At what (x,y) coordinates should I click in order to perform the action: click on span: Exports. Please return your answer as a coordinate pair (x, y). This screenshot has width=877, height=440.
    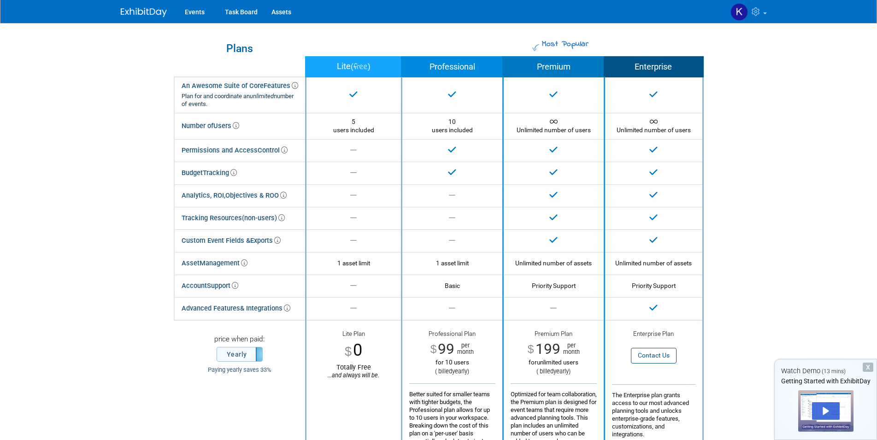
    Looking at the image, I should click on (265, 240).